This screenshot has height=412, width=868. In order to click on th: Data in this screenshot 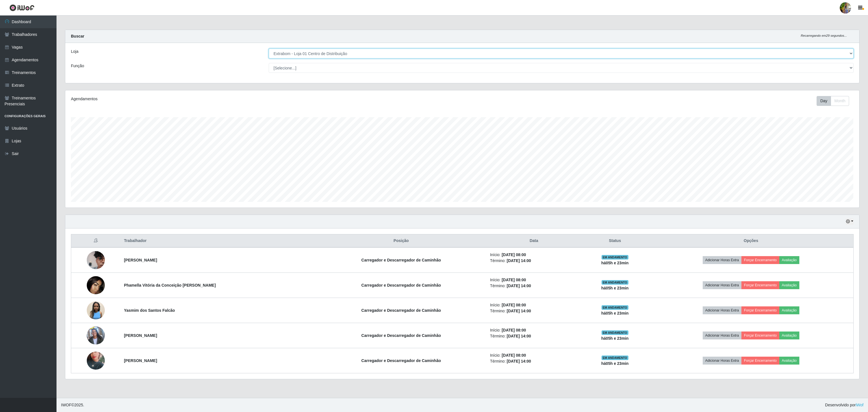, I will do `click(534, 241)`.